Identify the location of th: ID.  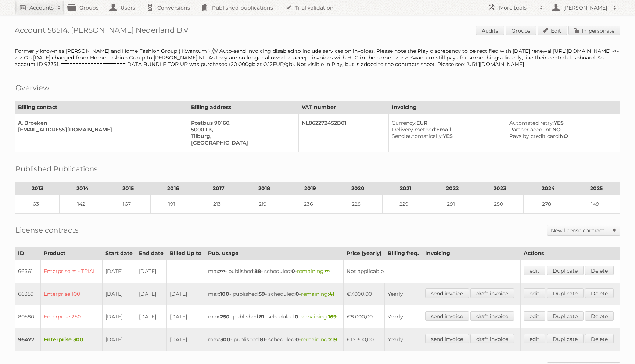
(28, 253).